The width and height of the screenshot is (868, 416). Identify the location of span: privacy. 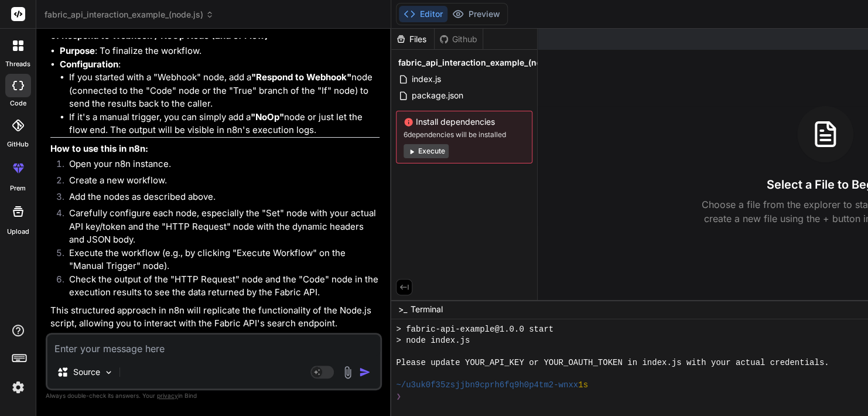
(168, 395).